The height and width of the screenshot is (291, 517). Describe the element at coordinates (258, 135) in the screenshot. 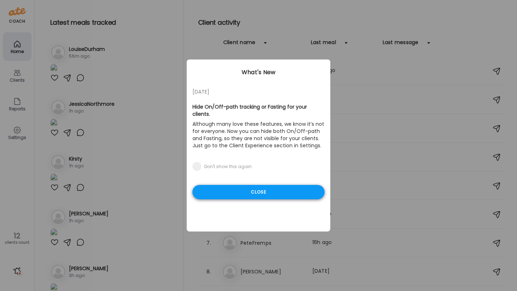

I see `p: Although many love these features, we know it’s not for everyone. Now you can hide both On/Off-pa...` at that location.